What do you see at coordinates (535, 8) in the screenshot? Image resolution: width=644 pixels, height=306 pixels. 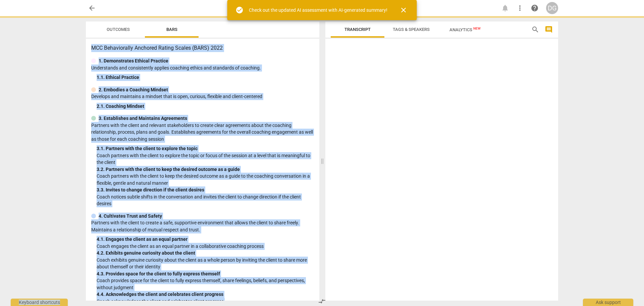 I see `span: help` at bounding box center [535, 8].